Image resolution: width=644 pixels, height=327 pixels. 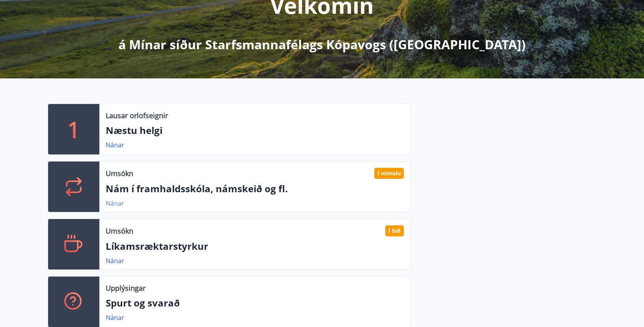 I want to click on p: Upplýsingar, so click(x=126, y=287).